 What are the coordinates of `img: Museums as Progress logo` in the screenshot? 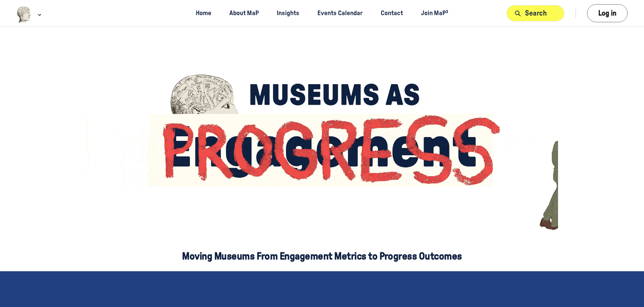 It's located at (24, 14).